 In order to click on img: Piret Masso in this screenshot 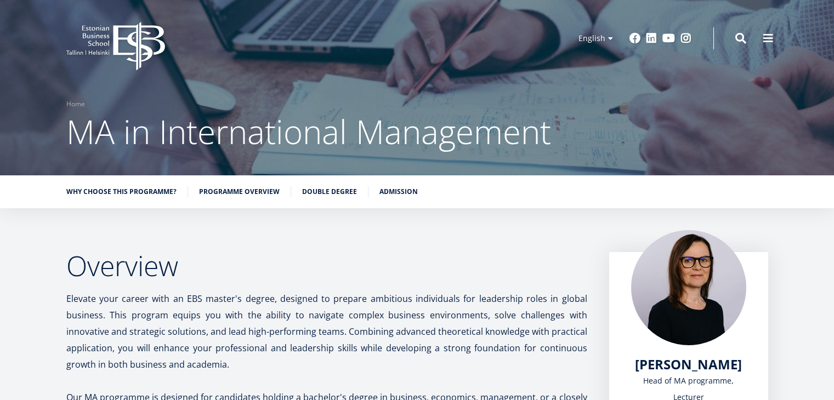, I will do `click(689, 288)`.